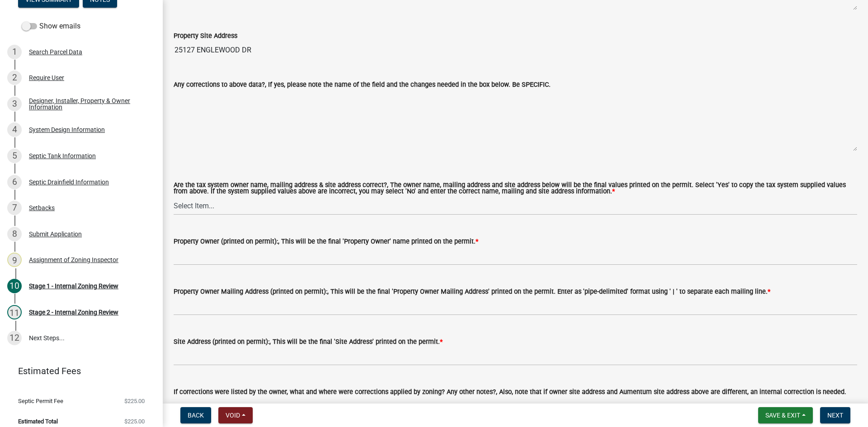 The image size is (868, 427). What do you see at coordinates (55, 52) in the screenshot?
I see `div: Search Parcel Data` at bounding box center [55, 52].